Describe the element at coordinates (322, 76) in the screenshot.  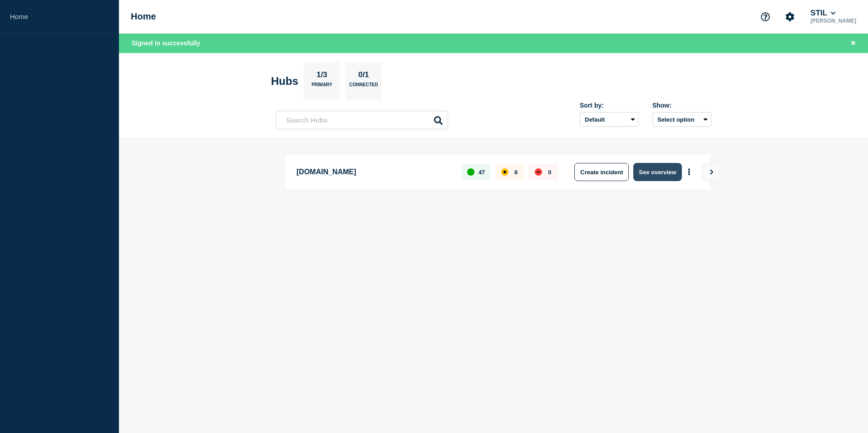
I see `p: 1/3` at that location.